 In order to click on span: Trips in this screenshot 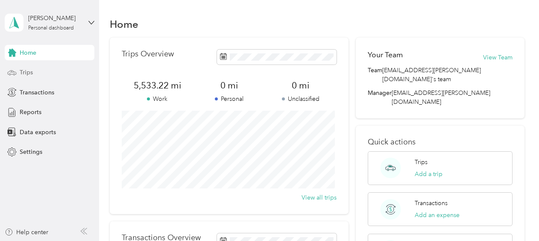, I will do `click(26, 72)`.